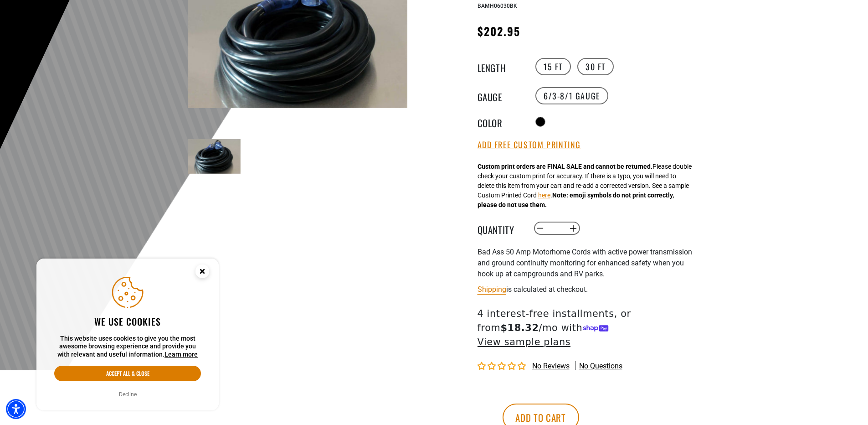 The image size is (868, 425). What do you see at coordinates (572, 95) in the screenshot?
I see `label: 6/3-8/1 Gauge` at bounding box center [572, 95].